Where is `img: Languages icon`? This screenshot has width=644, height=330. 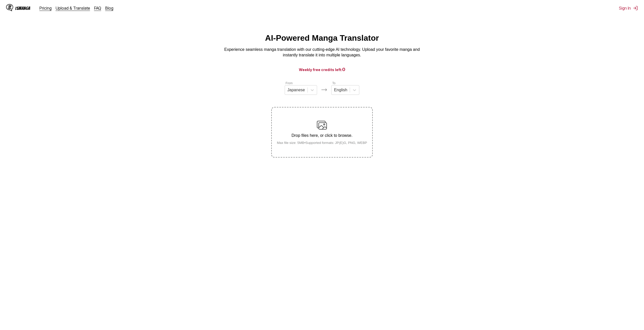 img: Languages icon is located at coordinates (324, 89).